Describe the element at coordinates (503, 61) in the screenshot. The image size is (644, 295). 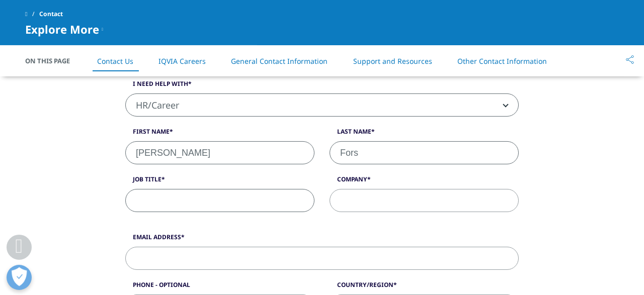
I see `a: Other Contact Information` at that location.